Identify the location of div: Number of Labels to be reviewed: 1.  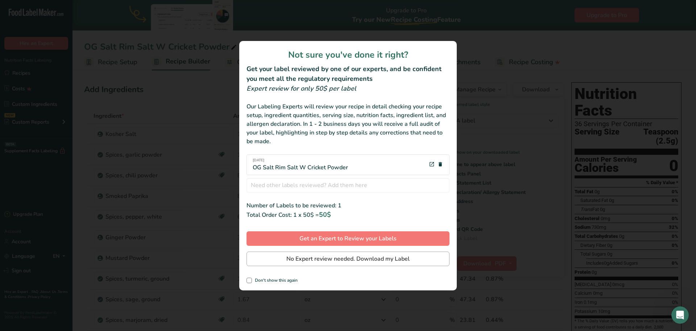
(348, 206).